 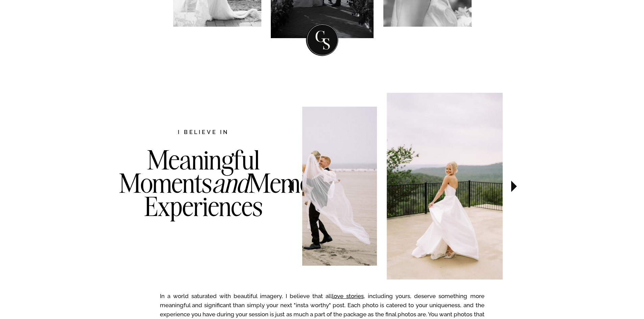 I want to click on h2: I believe in, so click(x=204, y=133).